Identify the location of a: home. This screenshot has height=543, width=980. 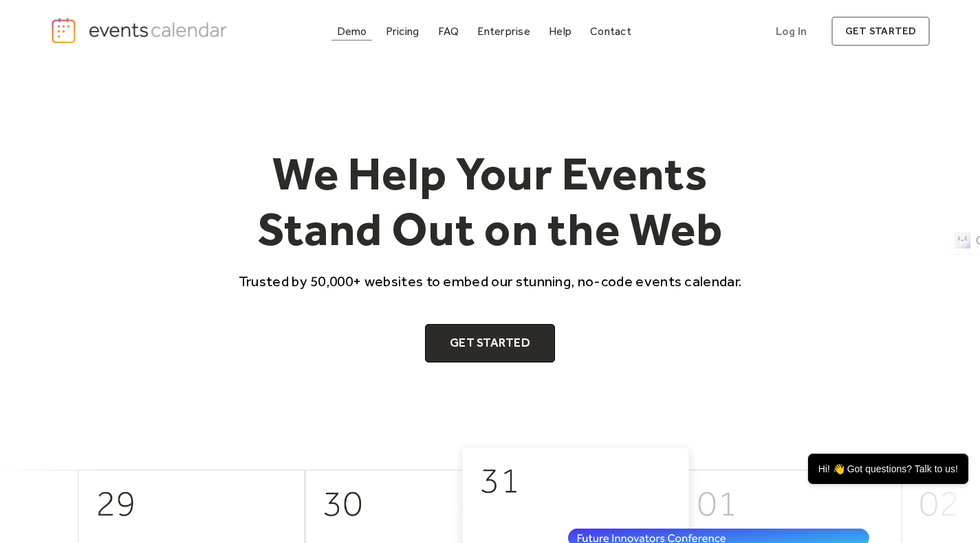
(141, 30).